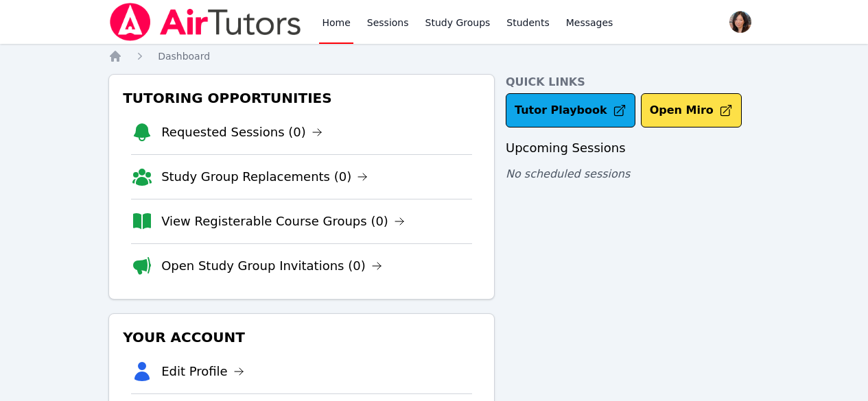  I want to click on a: Open Study Group Invitations (0), so click(272, 266).